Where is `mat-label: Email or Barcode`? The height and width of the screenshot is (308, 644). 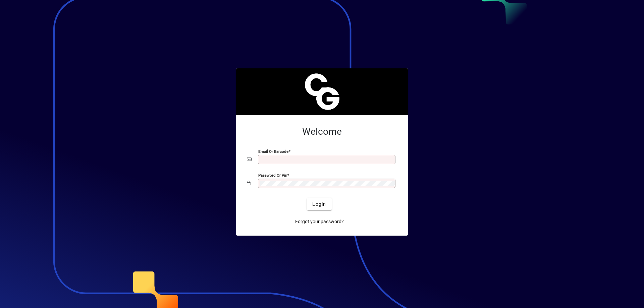
mat-label: Email or Barcode is located at coordinates (273, 151).